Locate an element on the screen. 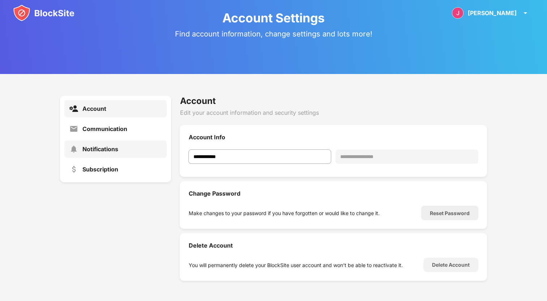 This screenshot has width=547, height=301. img: settings-subscription.svg is located at coordinates (74, 169).